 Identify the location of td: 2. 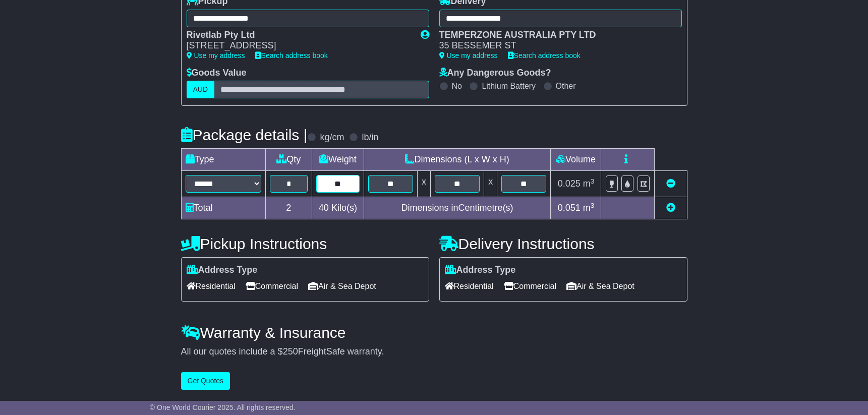
(289, 208).